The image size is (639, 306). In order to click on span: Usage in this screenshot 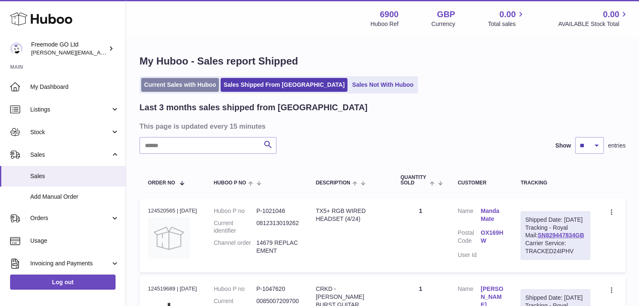, I will do `click(75, 241)`.